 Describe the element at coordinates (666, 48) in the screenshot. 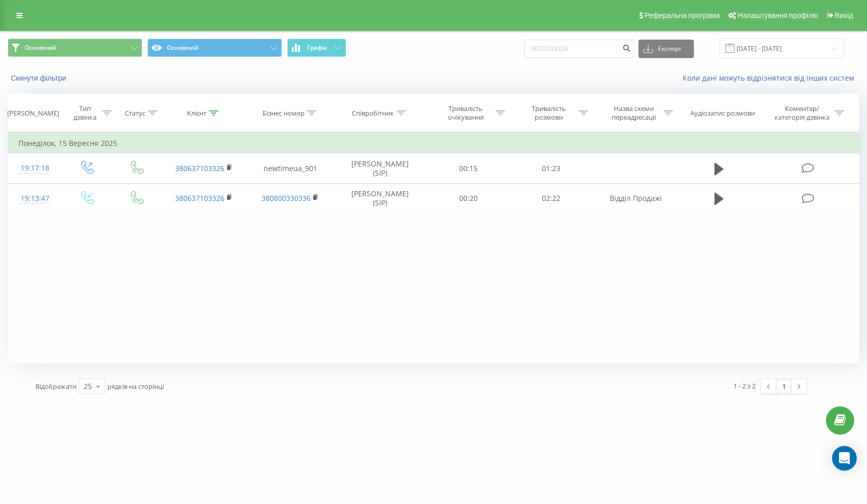

I see `button: Експорт` at that location.